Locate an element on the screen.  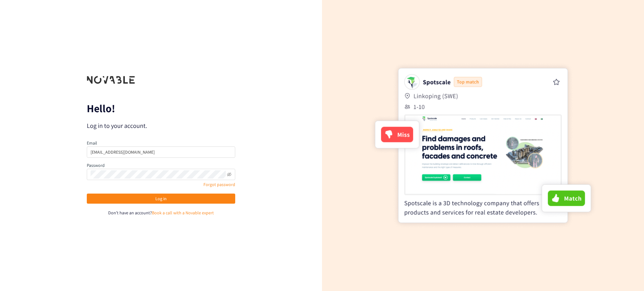
span: Log in is located at coordinates (161, 198).